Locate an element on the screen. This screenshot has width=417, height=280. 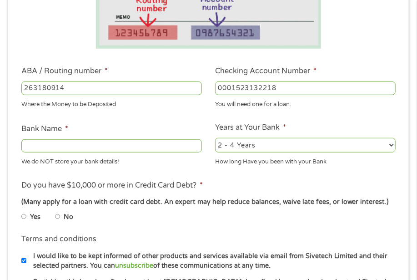
label: I would like to be kept informed of other products and services available via email from Sivetech... is located at coordinates (213, 261).